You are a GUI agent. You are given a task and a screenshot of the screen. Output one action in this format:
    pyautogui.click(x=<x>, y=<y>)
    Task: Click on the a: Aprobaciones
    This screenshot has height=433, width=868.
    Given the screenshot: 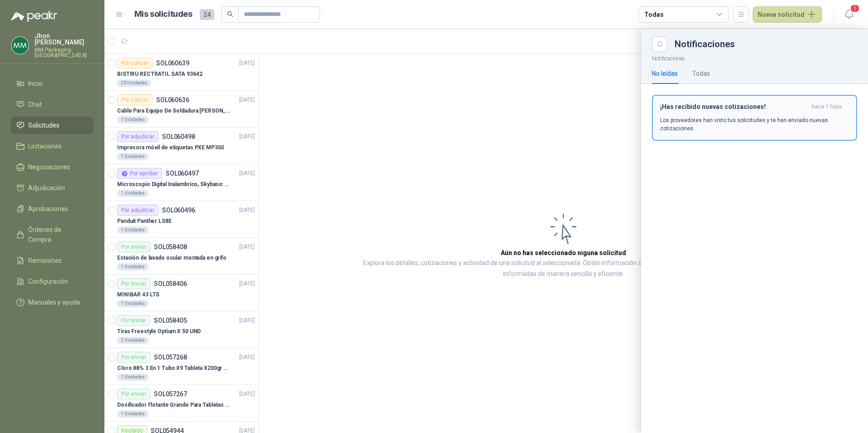 What is the action you would take?
    pyautogui.click(x=52, y=208)
    